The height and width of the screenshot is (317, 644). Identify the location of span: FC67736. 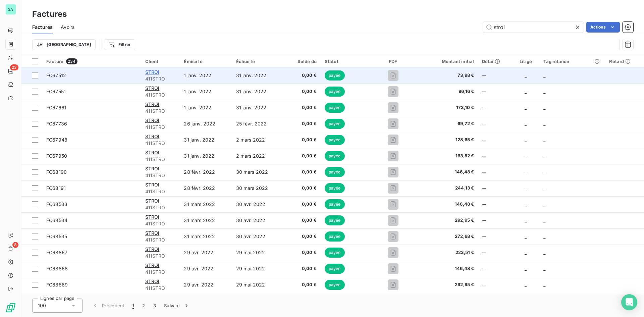
(57, 124).